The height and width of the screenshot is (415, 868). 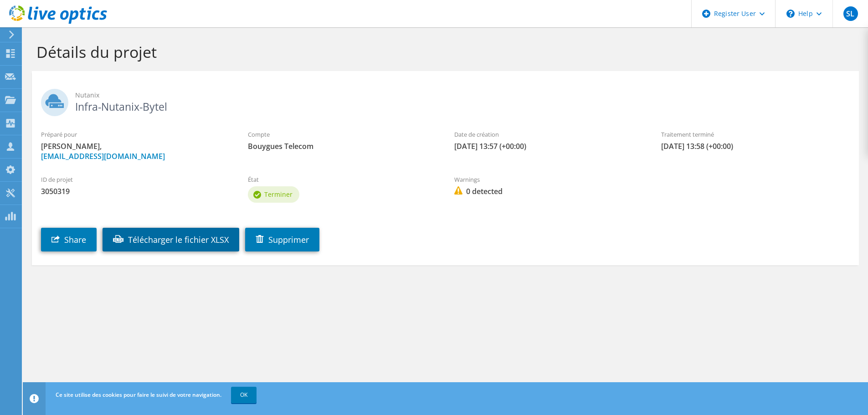 I want to click on a: Télécharger le fichier XLSX, so click(x=171, y=239).